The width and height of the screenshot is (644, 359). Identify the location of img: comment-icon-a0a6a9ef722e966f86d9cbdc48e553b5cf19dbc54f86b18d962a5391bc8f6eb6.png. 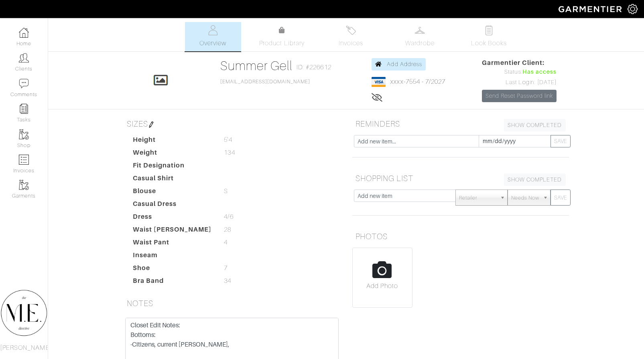
(24, 83).